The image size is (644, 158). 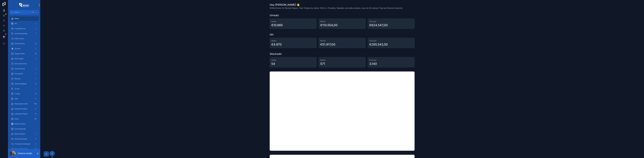 What do you see at coordinates (19, 74) in the screenshot?
I see `span: Provisionen` at bounding box center [19, 74].